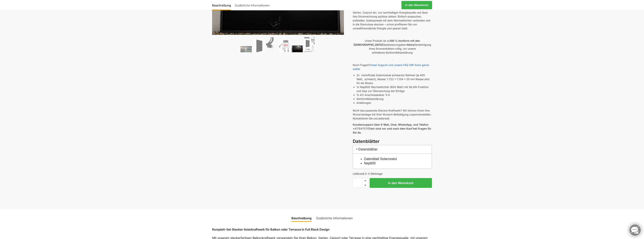 The height and width of the screenshot is (239, 644). I want to click on p: Noch Fragen?, so click(392, 67).